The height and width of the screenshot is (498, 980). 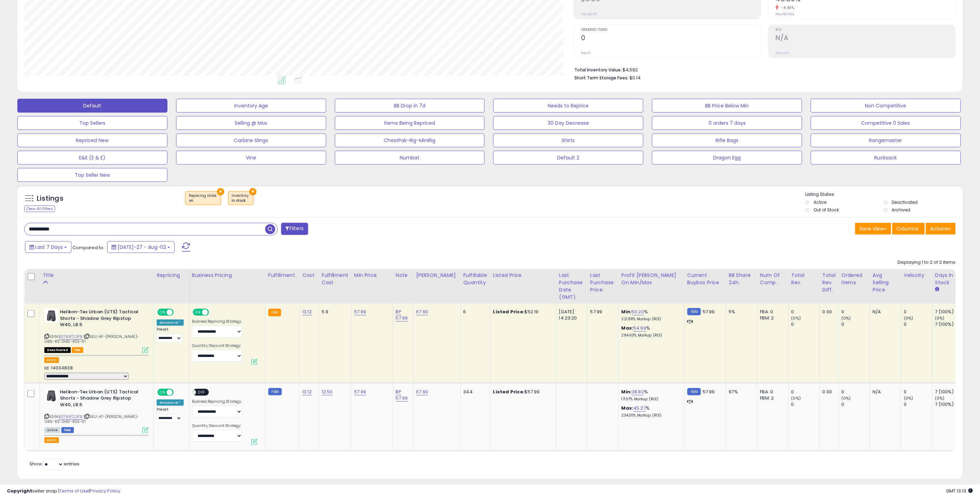 I want to click on button: Save View, so click(x=873, y=229).